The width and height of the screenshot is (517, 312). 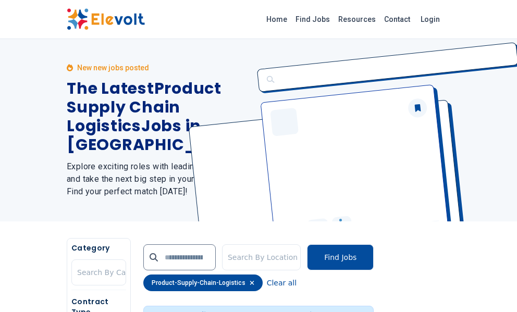 I want to click on button: Find Jobs, so click(x=341, y=258).